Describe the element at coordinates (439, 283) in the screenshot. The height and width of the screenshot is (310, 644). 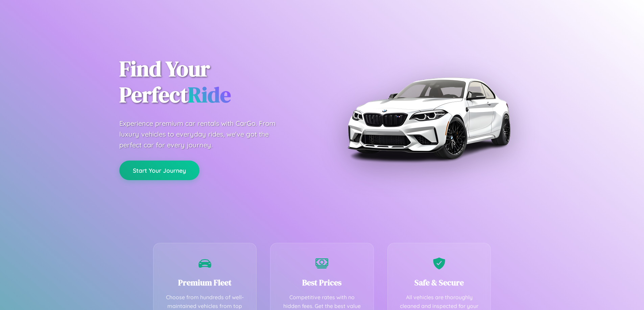
I see `h3: Safe & Secure` at that location.